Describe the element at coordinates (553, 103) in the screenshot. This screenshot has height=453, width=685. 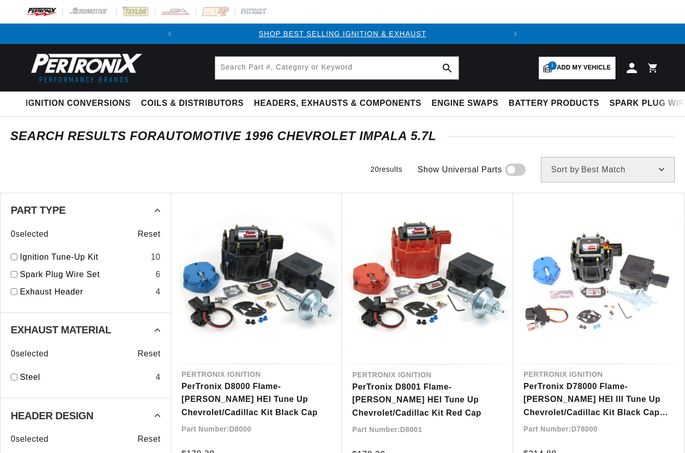
I see `span: Battery Products` at that location.